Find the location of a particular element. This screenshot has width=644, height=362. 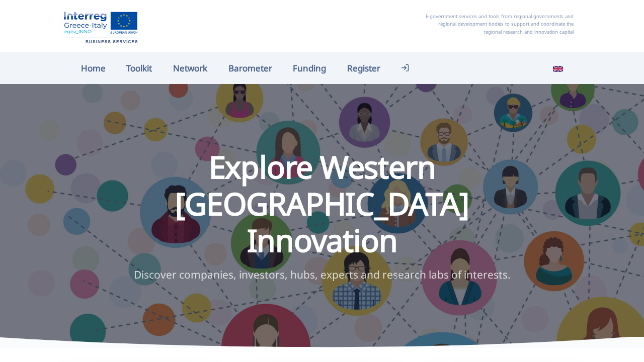

a: Funding is located at coordinates (309, 68).